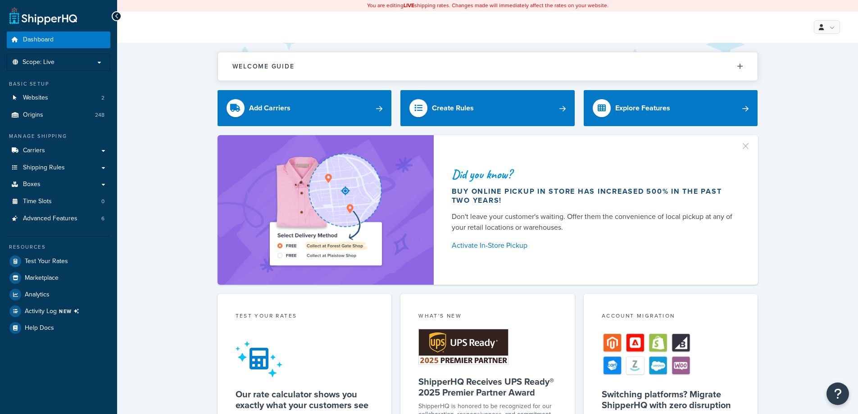  Describe the element at coordinates (38, 40) in the screenshot. I see `span: Dashboard` at that location.